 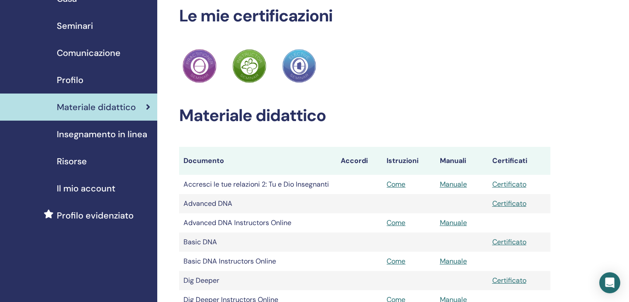 What do you see at coordinates (409, 161) in the screenshot?
I see `th: Istruzioni` at bounding box center [409, 161].